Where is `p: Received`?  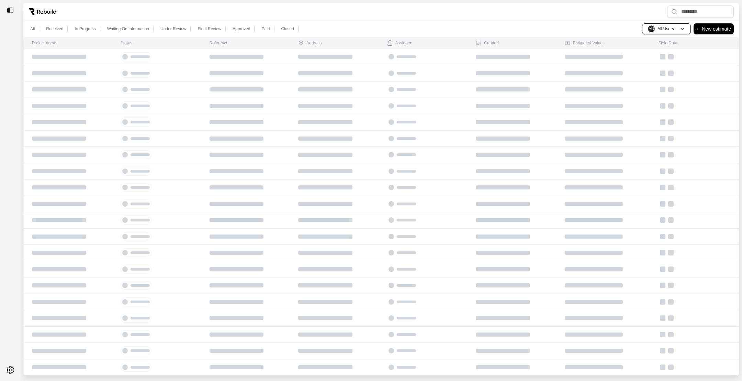 p: Received is located at coordinates (55, 29).